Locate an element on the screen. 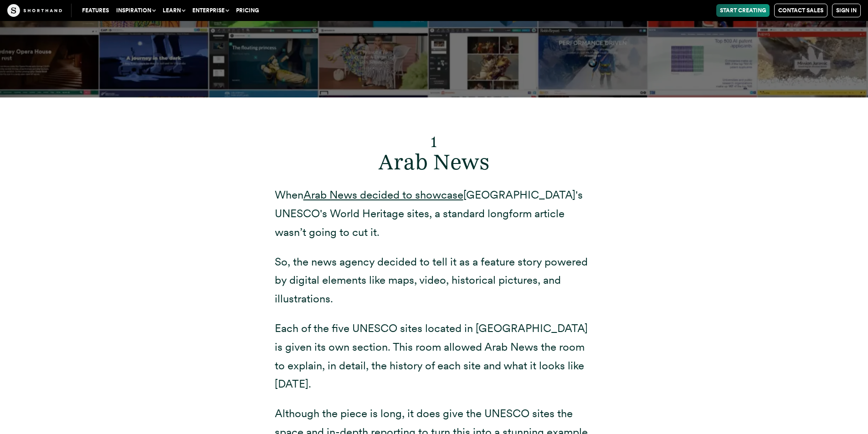  button: Enterprise is located at coordinates (211, 11).